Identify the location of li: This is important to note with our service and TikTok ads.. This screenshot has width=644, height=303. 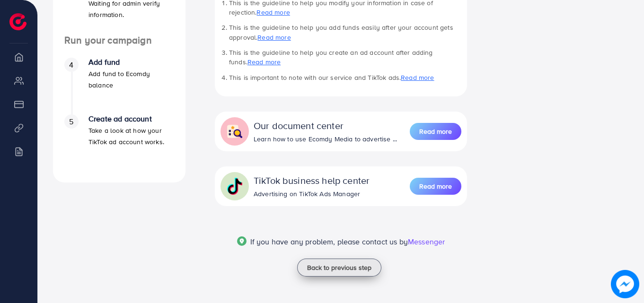
(345, 78).